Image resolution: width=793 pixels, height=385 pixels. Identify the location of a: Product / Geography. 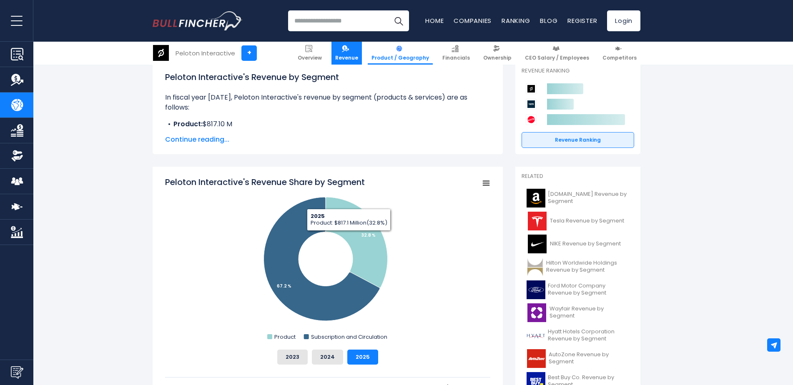
(400, 53).